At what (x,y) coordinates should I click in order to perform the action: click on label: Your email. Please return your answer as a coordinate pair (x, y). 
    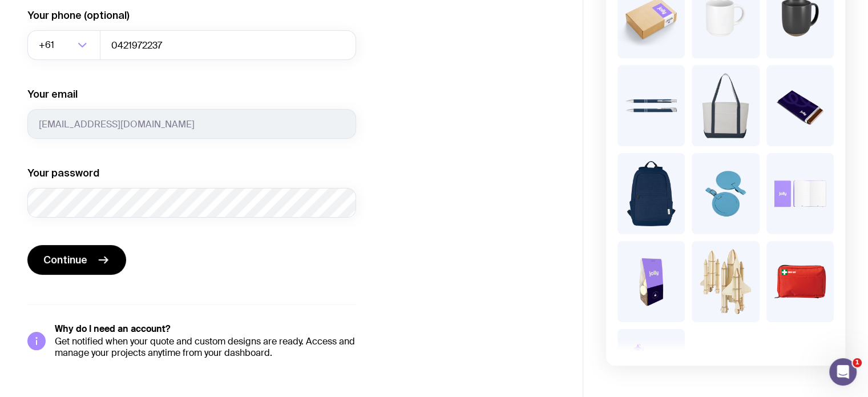
    Looking at the image, I should click on (53, 94).